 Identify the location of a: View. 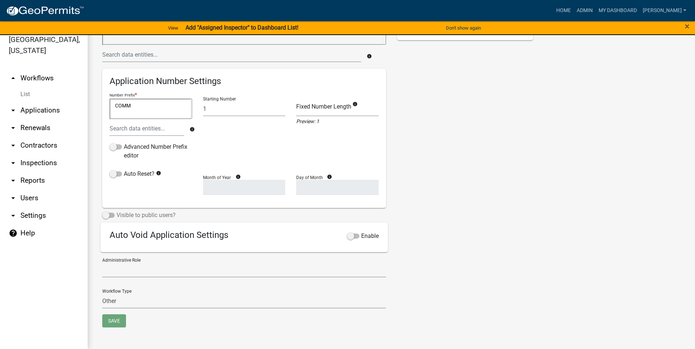
(173, 28).